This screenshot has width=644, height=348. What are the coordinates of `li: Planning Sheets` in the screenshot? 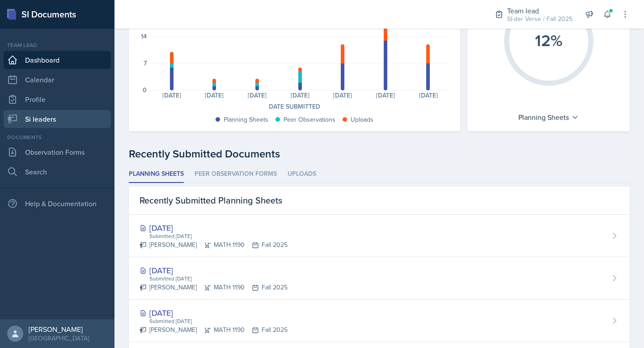 It's located at (156, 174).